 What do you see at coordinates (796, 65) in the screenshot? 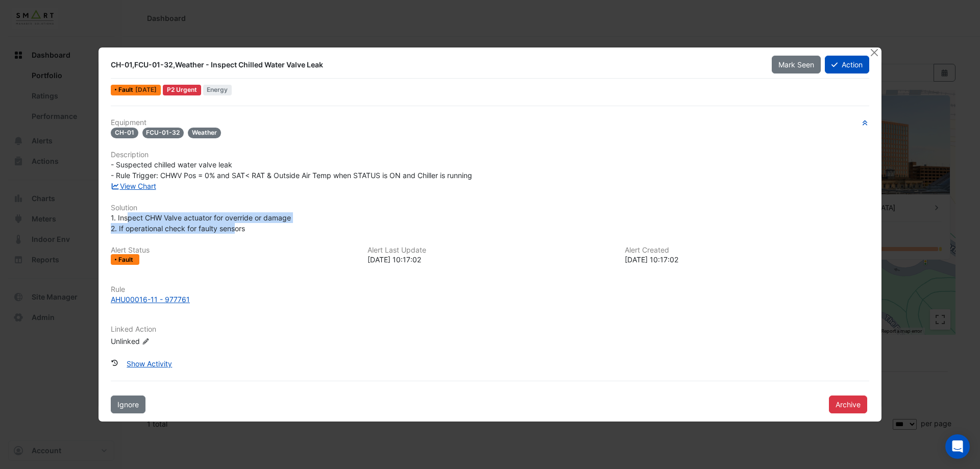
I see `button: Mark Seen` at bounding box center [796, 65].